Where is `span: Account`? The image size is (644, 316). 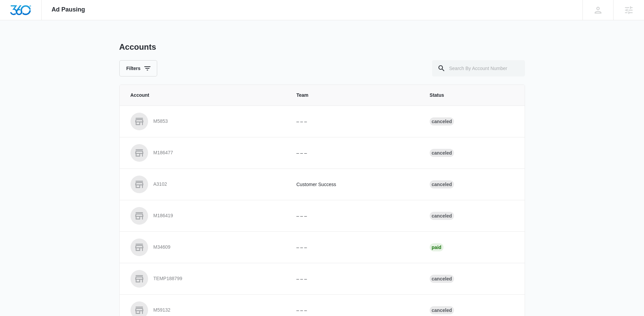
span: Account is located at coordinates (205, 95).